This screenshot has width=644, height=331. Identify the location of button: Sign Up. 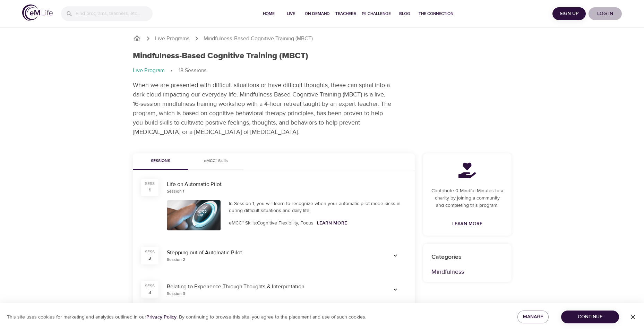
(569, 14).